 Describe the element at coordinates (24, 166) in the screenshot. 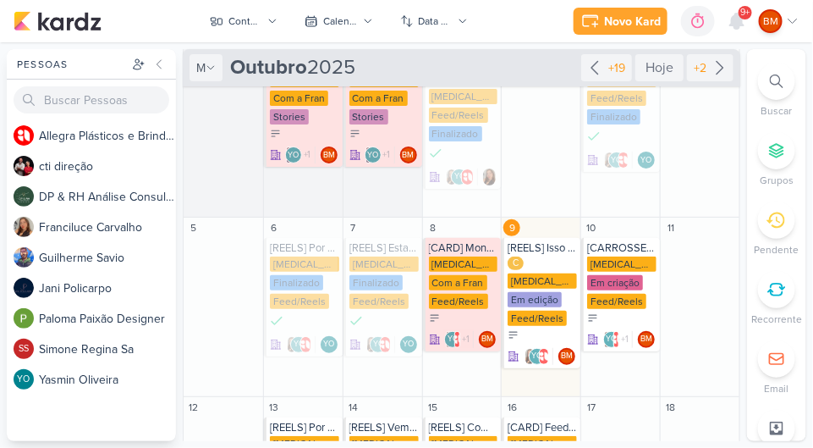

I see `img: cti direção` at that location.